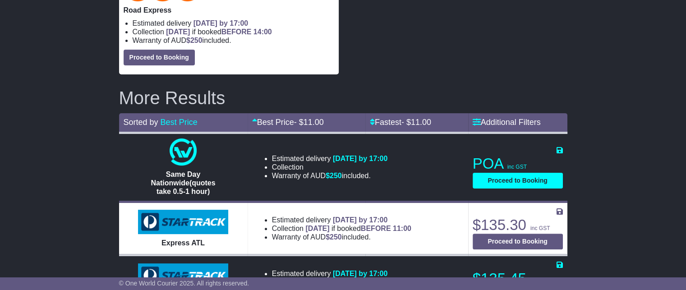  Describe the element at coordinates (184, 283) in the screenshot. I see `span: © One World Courier 2025. All rights reserved.` at that location.